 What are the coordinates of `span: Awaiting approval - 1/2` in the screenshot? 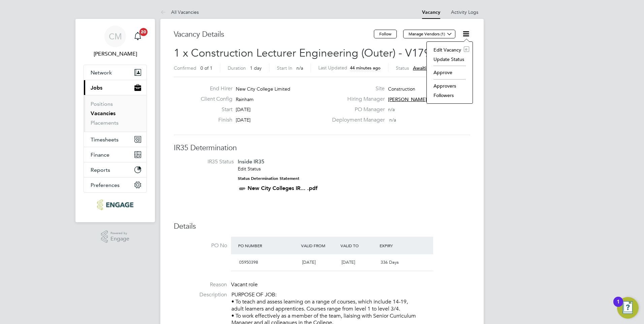 It's located at (438, 68).